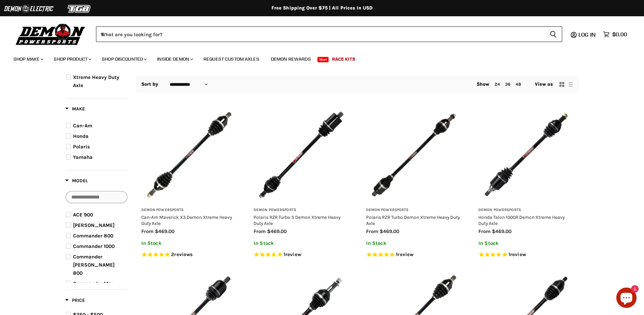 The image size is (644, 315). Describe the element at coordinates (93, 235) in the screenshot. I see `span: Commander 800` at that location.